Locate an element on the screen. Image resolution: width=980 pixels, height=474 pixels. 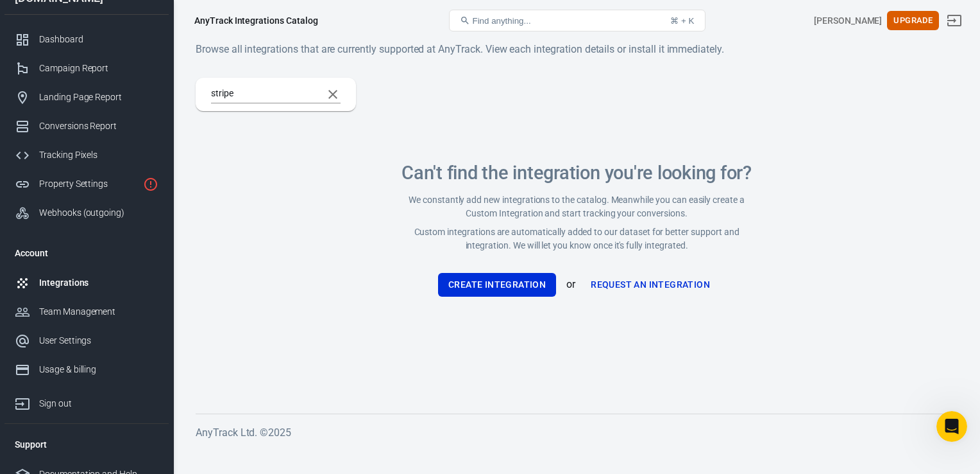
div: Property Settings is located at coordinates (88, 183).